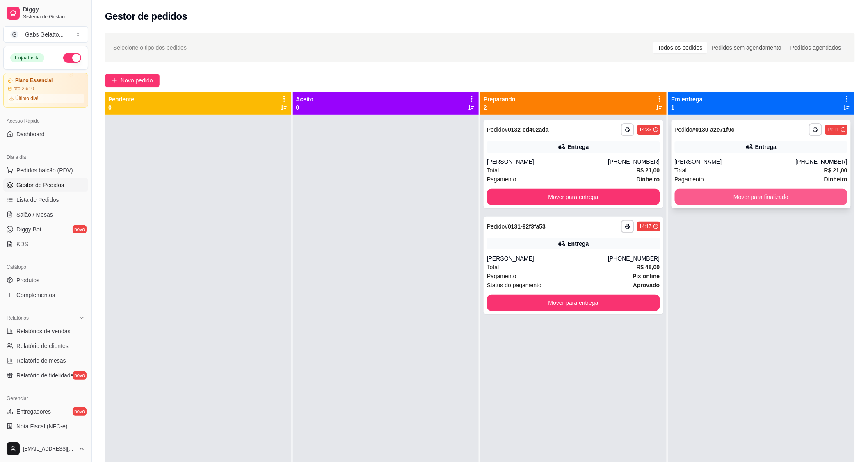 This screenshot has width=868, height=462. What do you see at coordinates (29, 229) in the screenshot?
I see `span: Diggy Bot` at bounding box center [29, 229].